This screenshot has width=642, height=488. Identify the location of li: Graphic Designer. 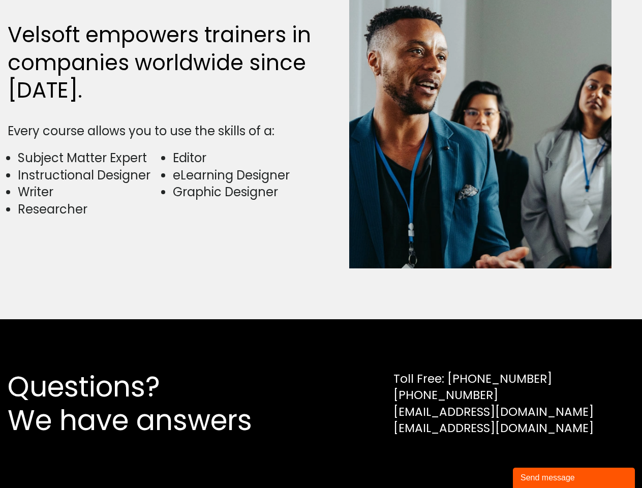
(244, 192).